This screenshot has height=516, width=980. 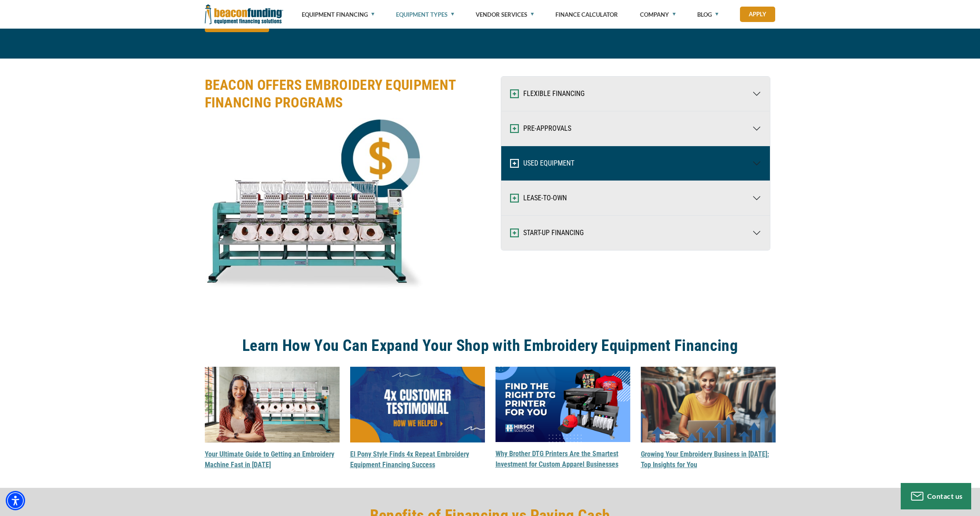 I want to click on img: Embroidery machine, so click(x=315, y=206).